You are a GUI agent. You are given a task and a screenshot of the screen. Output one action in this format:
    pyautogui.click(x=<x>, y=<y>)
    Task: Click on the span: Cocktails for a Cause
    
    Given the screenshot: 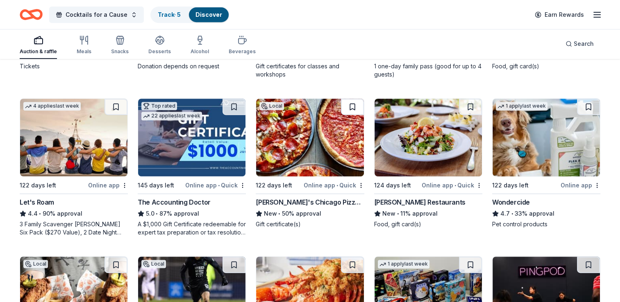 What is the action you would take?
    pyautogui.click(x=96, y=15)
    